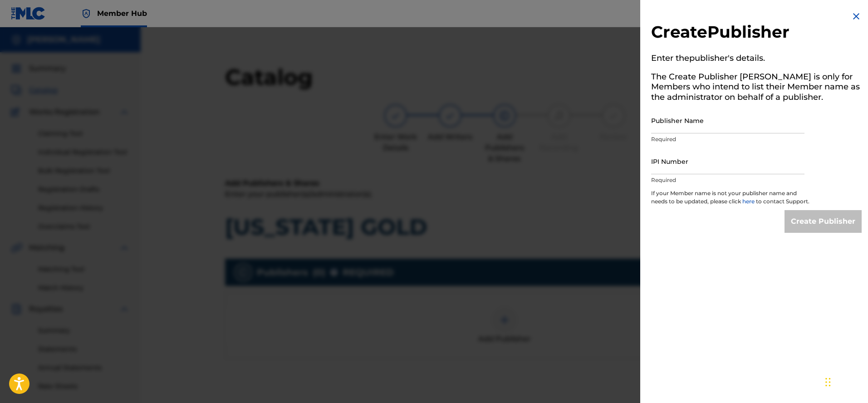 Image resolution: width=868 pixels, height=403 pixels. I want to click on div: Drag, so click(828, 382).